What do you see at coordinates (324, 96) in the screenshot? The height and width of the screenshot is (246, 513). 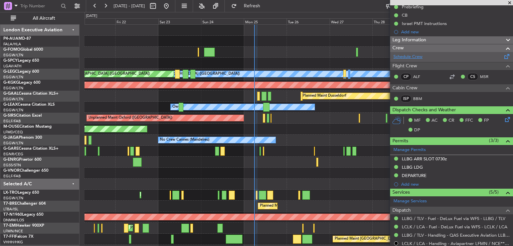 I see `div: Planned Maint Dusseldorf` at bounding box center [324, 96].